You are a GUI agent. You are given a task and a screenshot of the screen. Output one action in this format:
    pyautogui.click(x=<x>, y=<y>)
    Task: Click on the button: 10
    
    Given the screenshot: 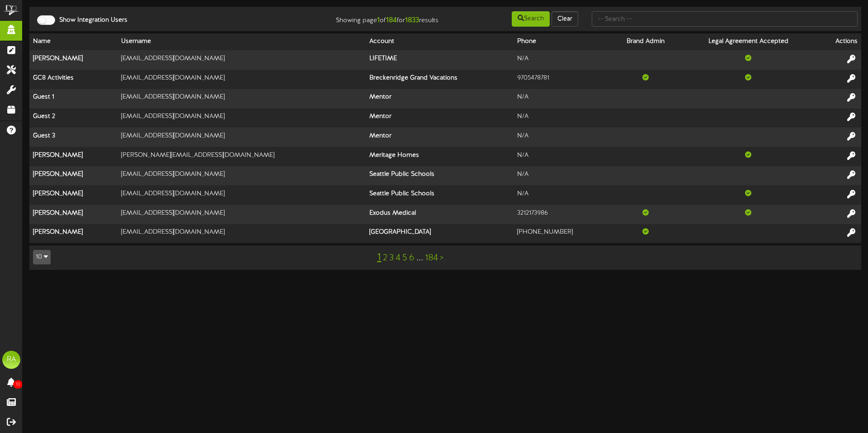 What is the action you would take?
    pyautogui.click(x=42, y=257)
    